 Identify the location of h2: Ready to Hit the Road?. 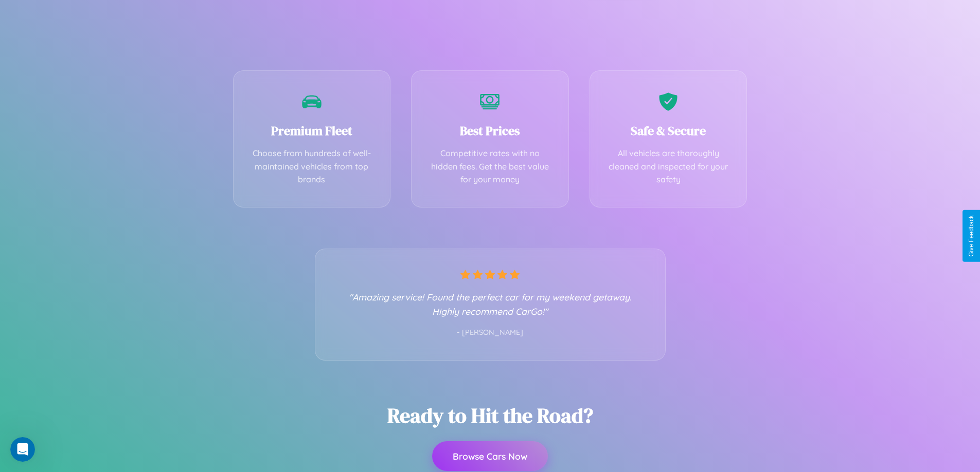
(490, 416).